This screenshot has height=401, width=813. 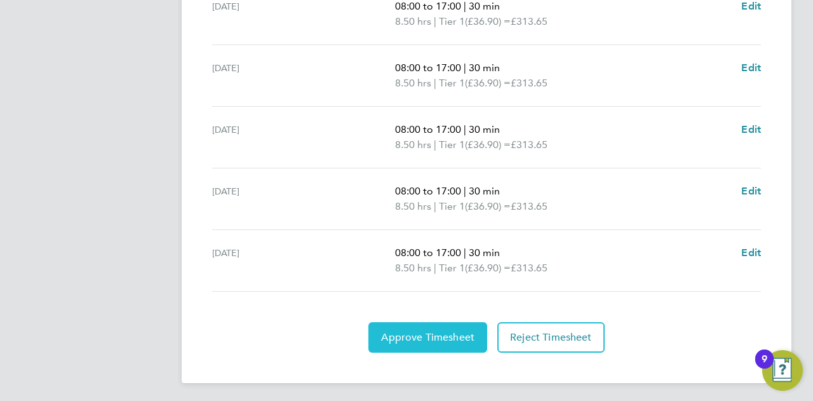 What do you see at coordinates (551, 337) in the screenshot?
I see `button: Reject Timesheet` at bounding box center [551, 337].